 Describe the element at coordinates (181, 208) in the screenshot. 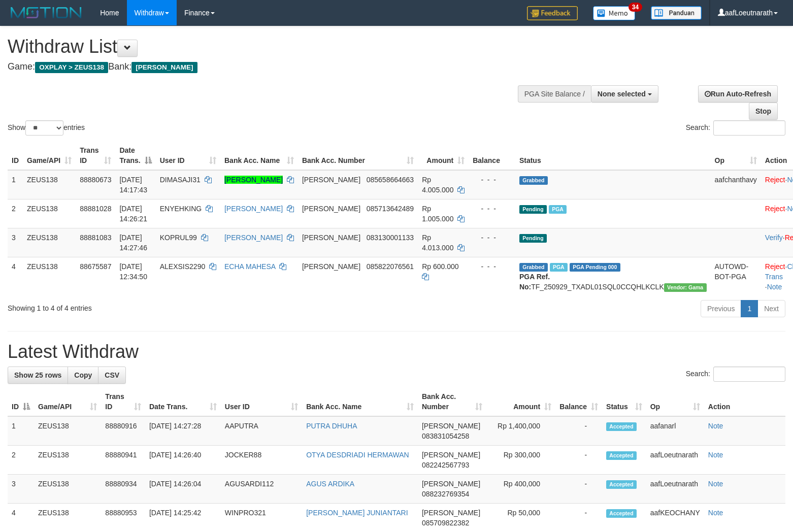

I see `span: ENYEHKING` at that location.